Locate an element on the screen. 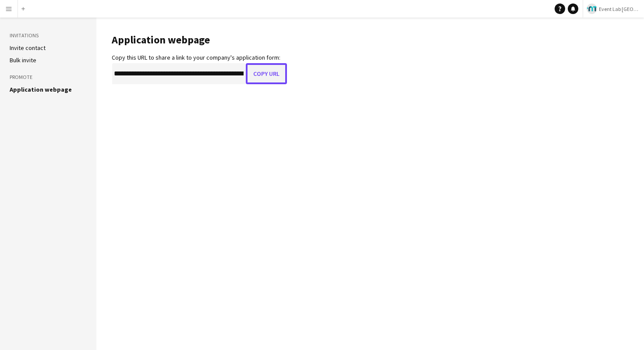  div: Copy this URL to share a link to your company's application form: is located at coordinates (199, 57).